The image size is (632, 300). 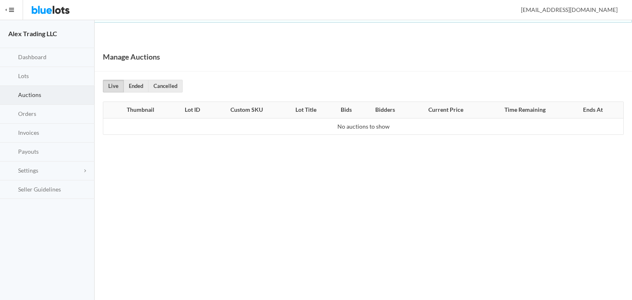 I want to click on ion-icon: clipboard, so click(x=11, y=77).